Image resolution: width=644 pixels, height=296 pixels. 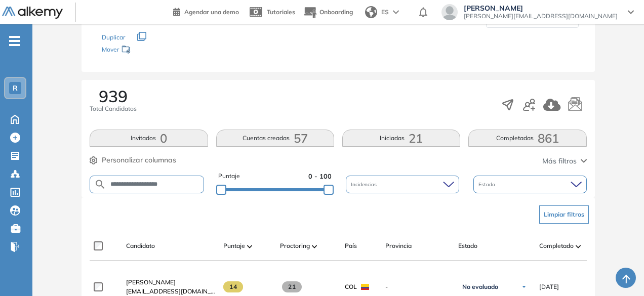 What do you see at coordinates (113, 37) in the screenshot?
I see `span: Duplicar` at bounding box center [113, 37].